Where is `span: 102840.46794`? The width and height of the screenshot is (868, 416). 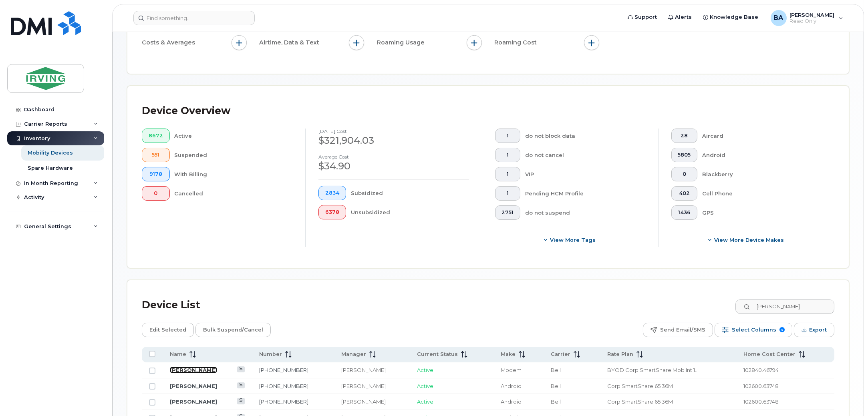 span: 102840.46794 is located at coordinates (761, 370).